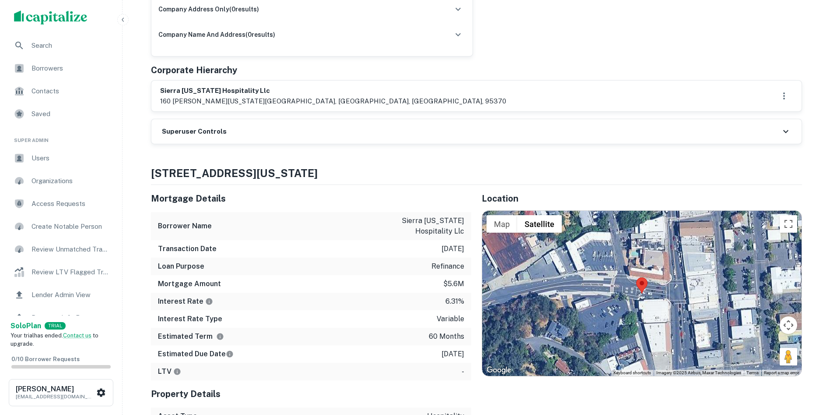  I want to click on span: Imagery ©2025 Airbus, Maxar Technologies, so click(699, 372).